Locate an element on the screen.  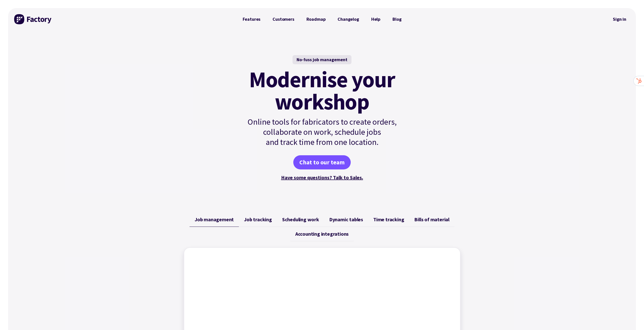
span: Dynamic tables is located at coordinates (346, 219).